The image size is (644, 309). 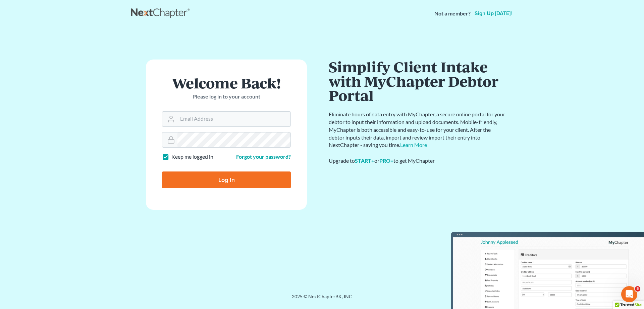 I want to click on div: Upgrade to or to get MyChapter, so click(x=417, y=161).